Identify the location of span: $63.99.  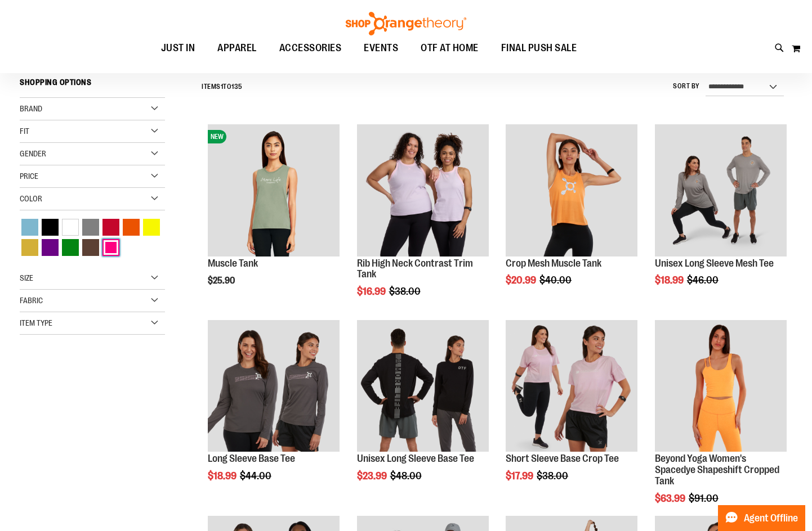
(671, 498).